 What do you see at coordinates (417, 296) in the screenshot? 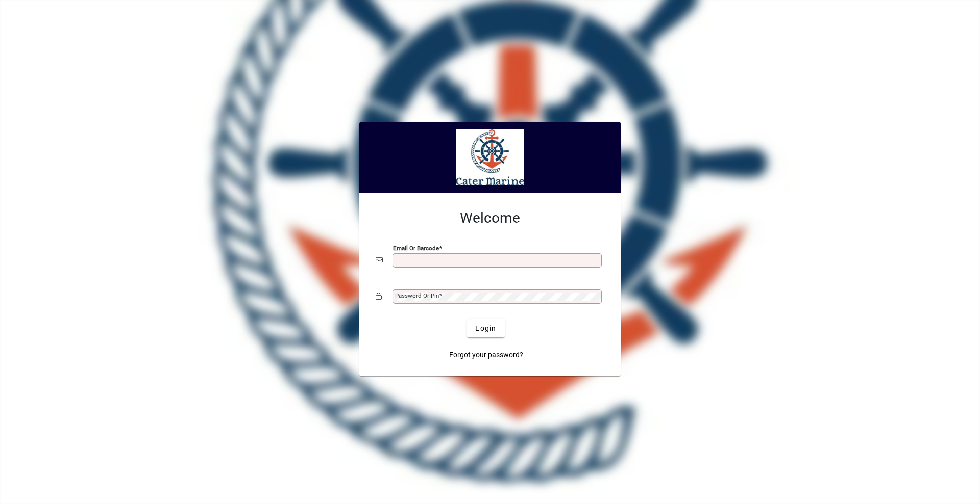
I see `mat-label: Password or Pin` at bounding box center [417, 296].